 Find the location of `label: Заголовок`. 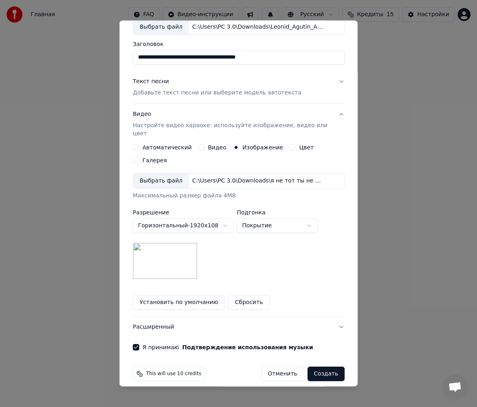

label: Заголовок is located at coordinates (239, 44).